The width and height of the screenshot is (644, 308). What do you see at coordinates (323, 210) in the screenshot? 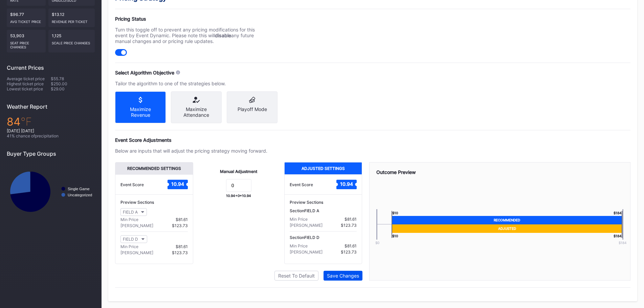
I see `div: Section FIELD A` at bounding box center [323, 210].